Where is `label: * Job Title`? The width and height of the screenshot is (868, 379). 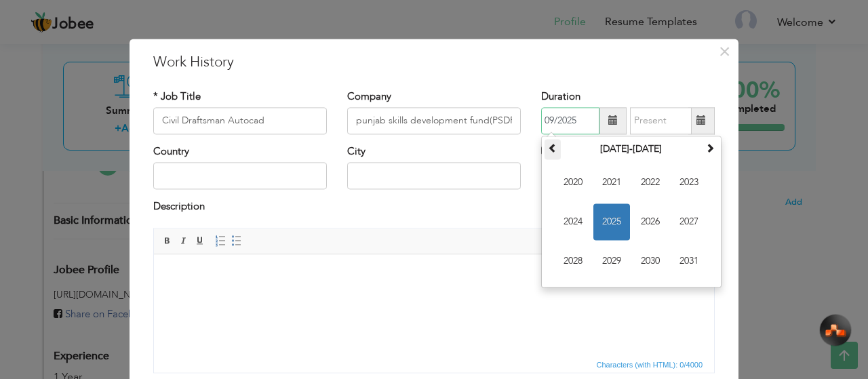 label: * Job Title is located at coordinates (177, 96).